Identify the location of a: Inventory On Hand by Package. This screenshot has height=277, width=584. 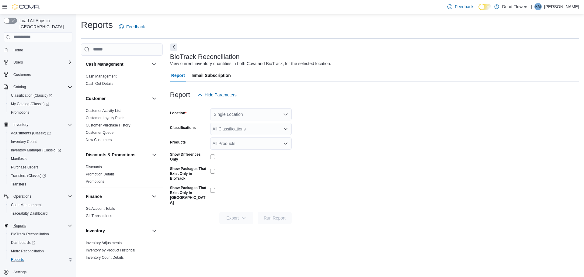
(111, 265).